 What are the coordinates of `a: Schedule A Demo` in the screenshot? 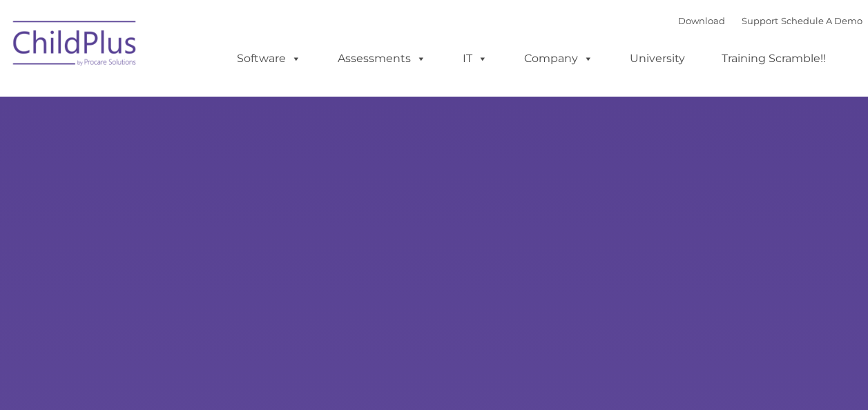 It's located at (822, 21).